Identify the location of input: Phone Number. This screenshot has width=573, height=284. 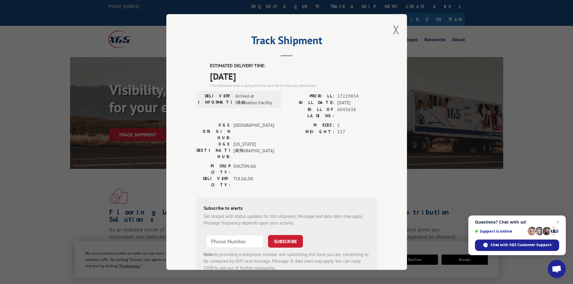
(235, 241).